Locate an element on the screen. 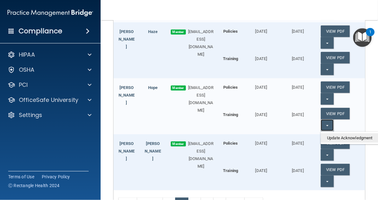  p: HIPAA is located at coordinates (27, 55).